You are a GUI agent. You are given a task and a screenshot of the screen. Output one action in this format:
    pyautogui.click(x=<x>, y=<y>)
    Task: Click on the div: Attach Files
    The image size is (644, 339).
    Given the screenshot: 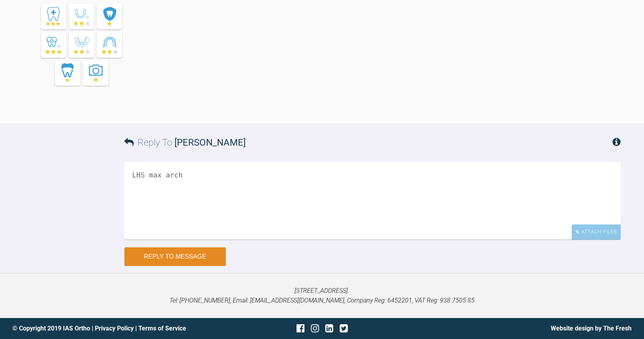 What is the action you would take?
    pyautogui.click(x=596, y=232)
    